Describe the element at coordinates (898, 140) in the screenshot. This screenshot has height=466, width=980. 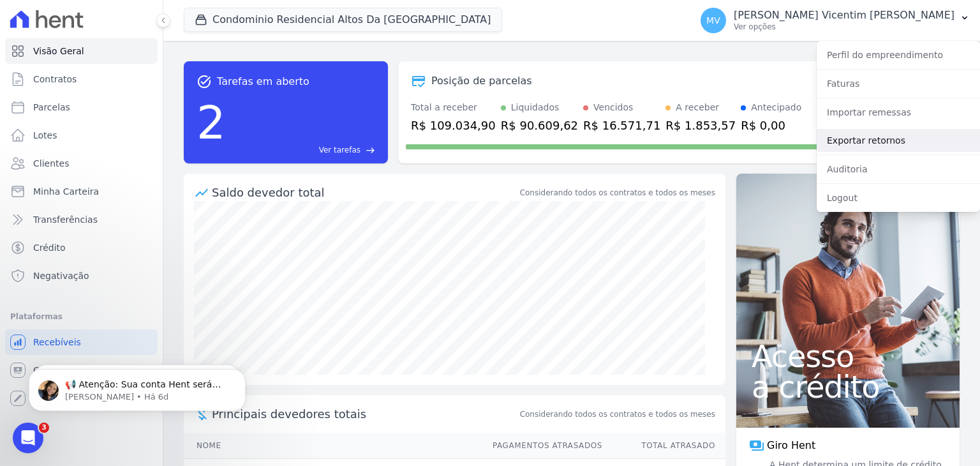
I see `a: Exportar retornos` at that location.